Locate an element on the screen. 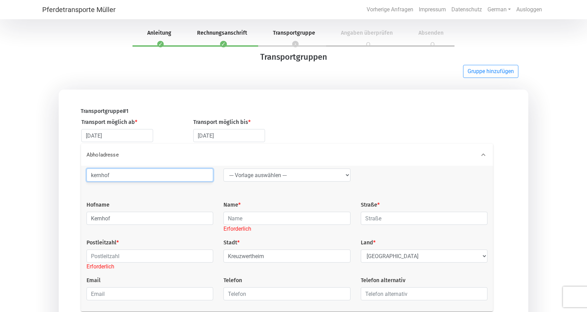  label: Email is located at coordinates (93, 280).